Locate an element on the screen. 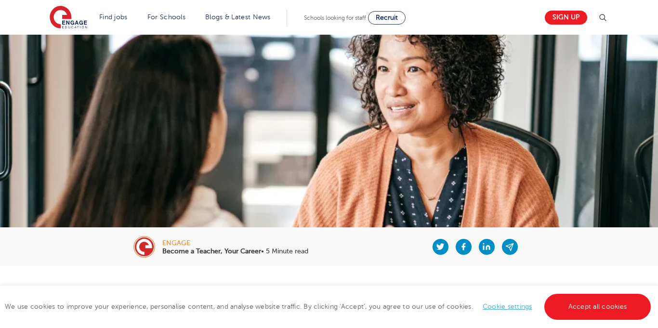 The image size is (658, 328). span: Schools looking for staff is located at coordinates (335, 18).